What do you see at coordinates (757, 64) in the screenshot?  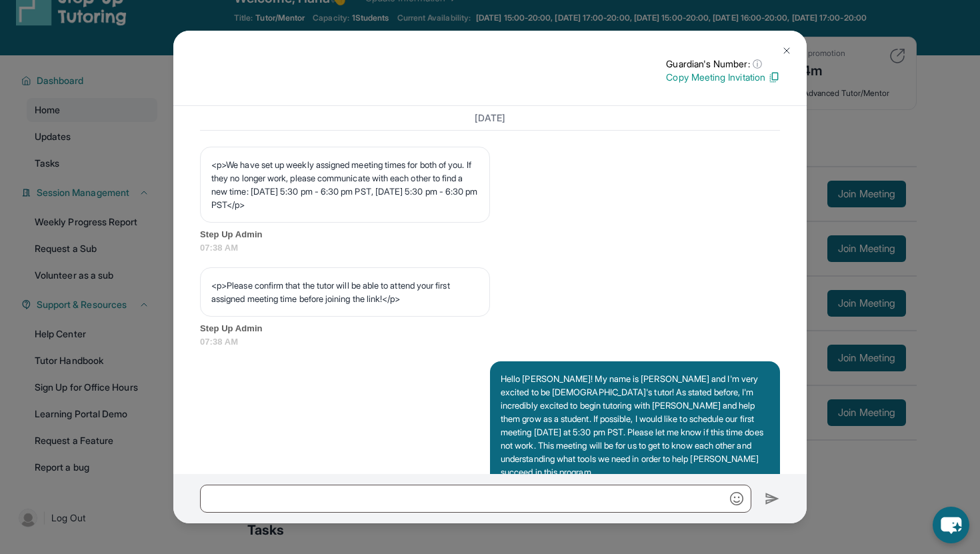 I see `span: ⓘ` at bounding box center [757, 64].